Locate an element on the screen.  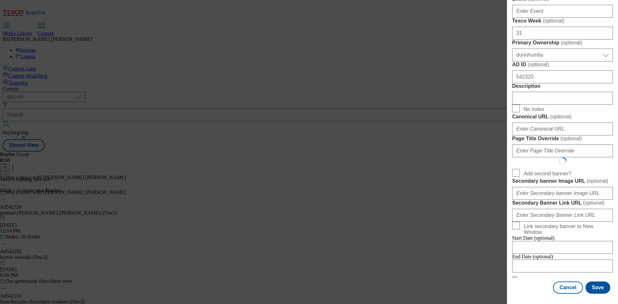
span: Start Date (optional) is located at coordinates (533, 238).